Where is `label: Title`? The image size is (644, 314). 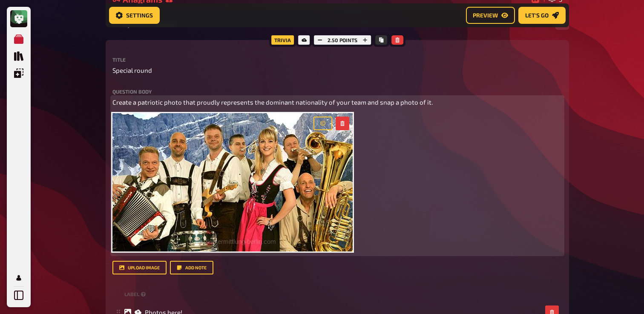
label: Title is located at coordinates (338, 59).